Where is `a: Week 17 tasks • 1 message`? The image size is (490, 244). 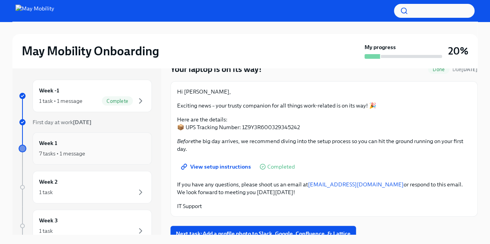 a: Week 17 tasks • 1 message is located at coordinates (85, 149).